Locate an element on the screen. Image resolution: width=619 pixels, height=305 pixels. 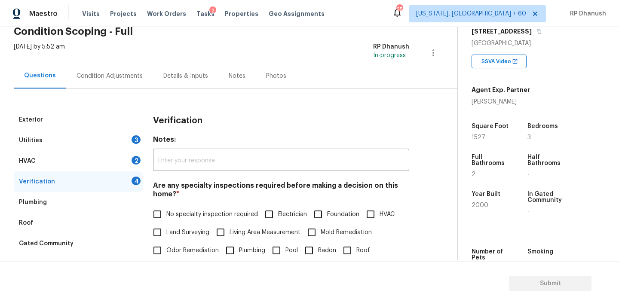
div: Plumbing is located at coordinates (33, 202).